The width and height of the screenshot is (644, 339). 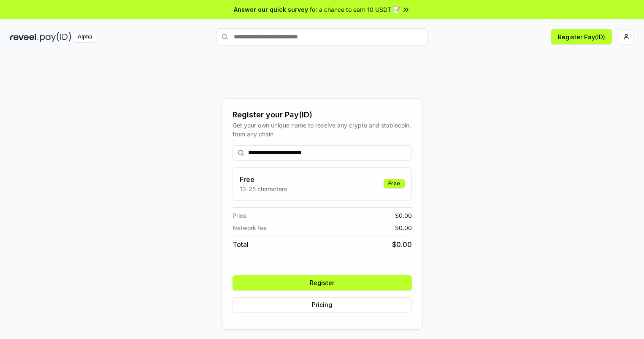 I want to click on button: Register Pay(ID), so click(x=582, y=37).